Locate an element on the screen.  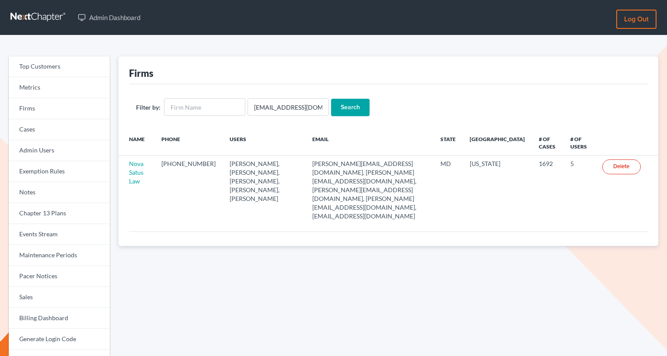
a: Firms is located at coordinates (59, 109).